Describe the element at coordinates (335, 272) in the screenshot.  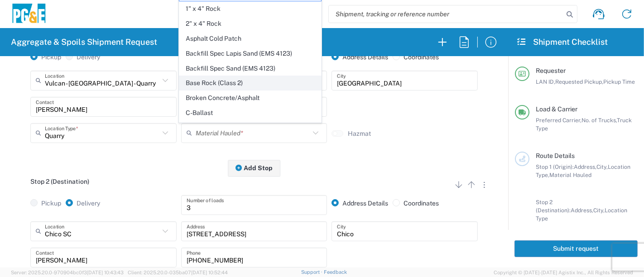
I see `a: Feedback` at that location.